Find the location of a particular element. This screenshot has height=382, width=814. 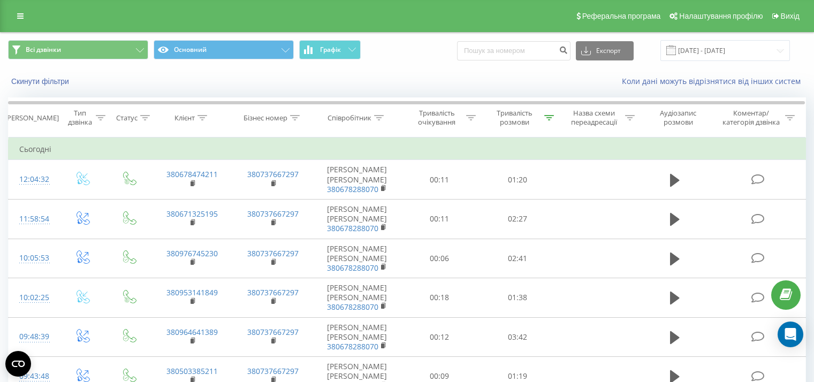

button: Експорт is located at coordinates (605, 51).